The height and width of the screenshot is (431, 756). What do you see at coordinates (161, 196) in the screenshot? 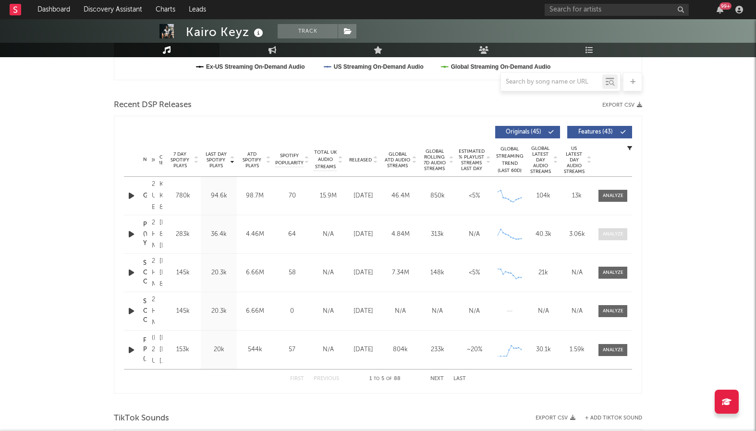
I see `div: Kairo Keyz & Outlaw` at bounding box center [161, 196].